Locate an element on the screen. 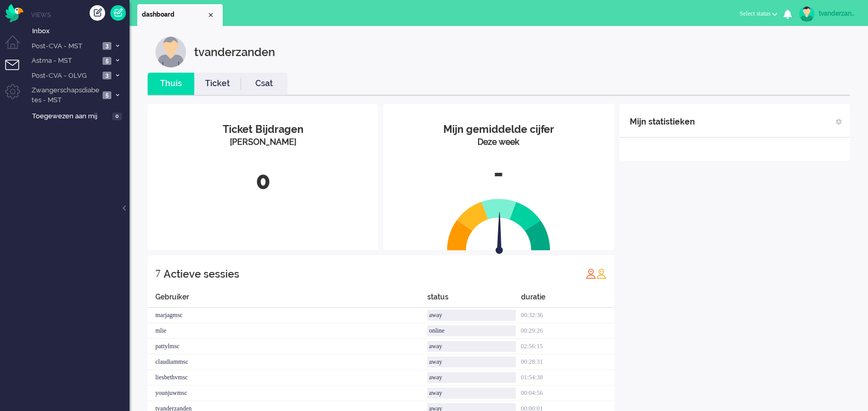  div: 01:54:38 is located at coordinates (568, 377).